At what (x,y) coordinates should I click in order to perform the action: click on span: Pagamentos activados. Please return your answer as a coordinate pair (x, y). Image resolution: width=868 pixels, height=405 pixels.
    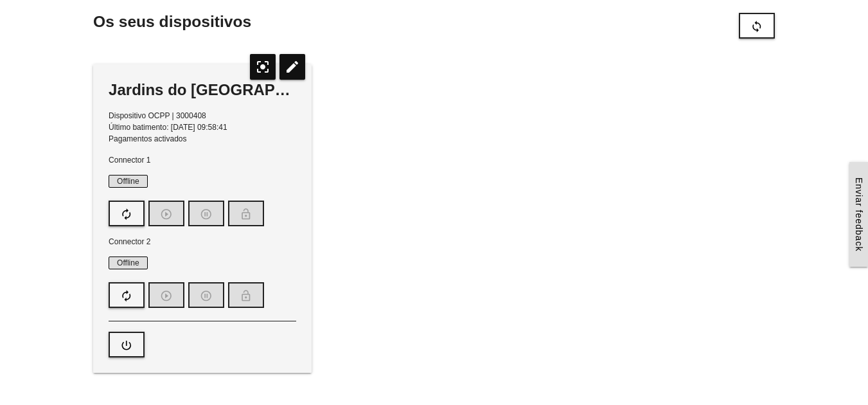
    Looking at the image, I should click on (147, 139).